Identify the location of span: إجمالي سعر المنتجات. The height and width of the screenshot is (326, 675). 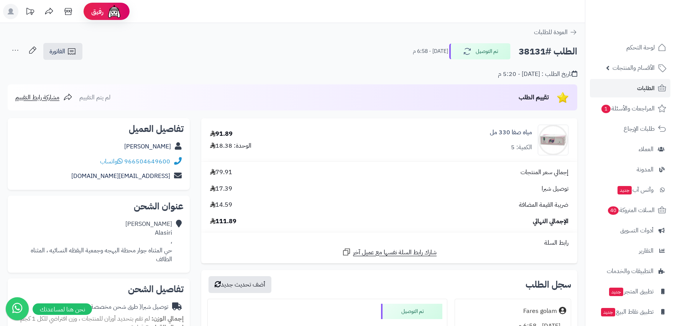
(544, 172).